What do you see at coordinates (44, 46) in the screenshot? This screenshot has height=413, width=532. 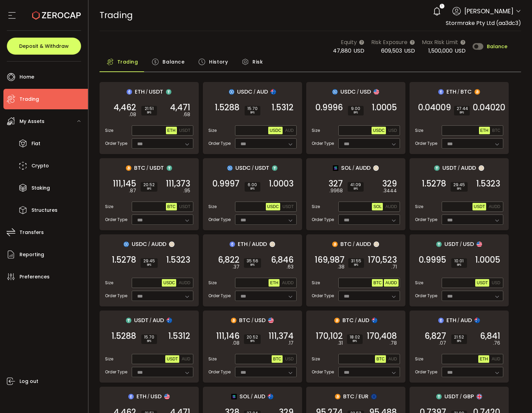 I see `button: Deposit & Withdraw` at bounding box center [44, 46].